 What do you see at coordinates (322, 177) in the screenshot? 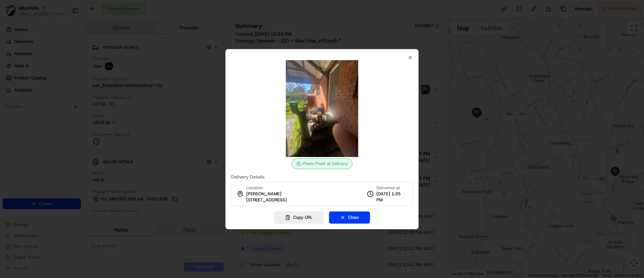
I see `label: Delivery Details` at bounding box center [322, 177].